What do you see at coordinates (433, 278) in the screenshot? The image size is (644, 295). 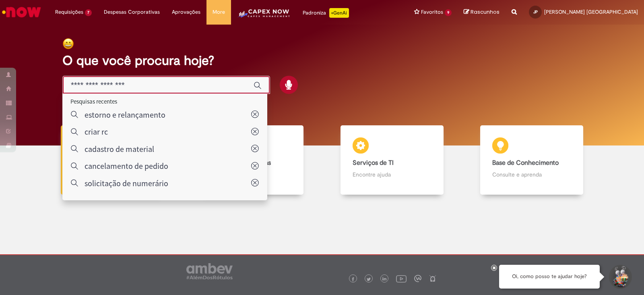 I see `img: logo_footer_naosei.png` at bounding box center [433, 278].